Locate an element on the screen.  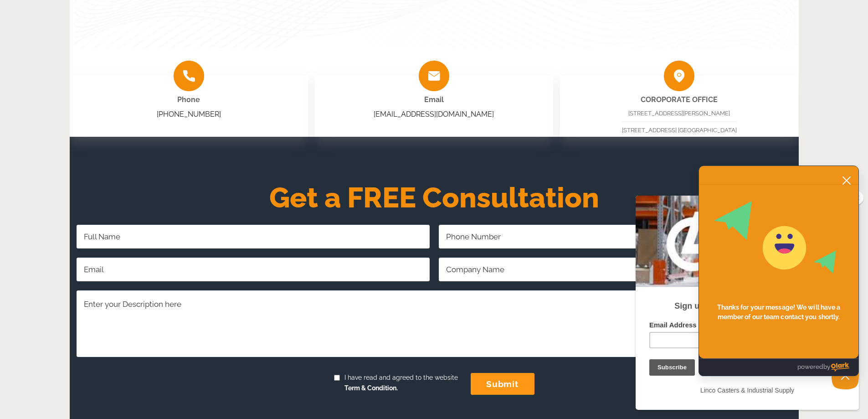
span: powered is located at coordinates (810, 367).